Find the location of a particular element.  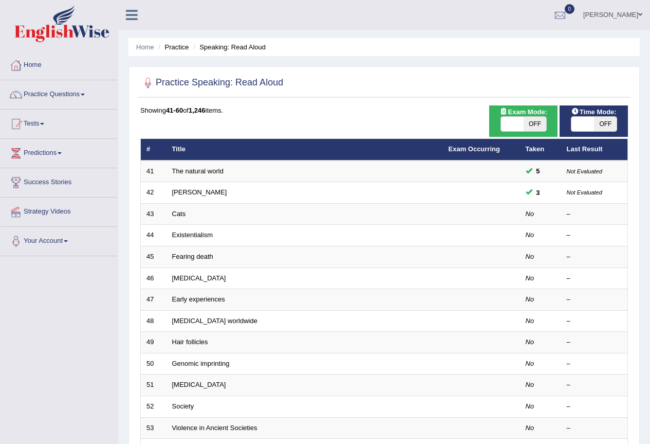

div: Show exams occurring in exams is located at coordinates (523, 121).